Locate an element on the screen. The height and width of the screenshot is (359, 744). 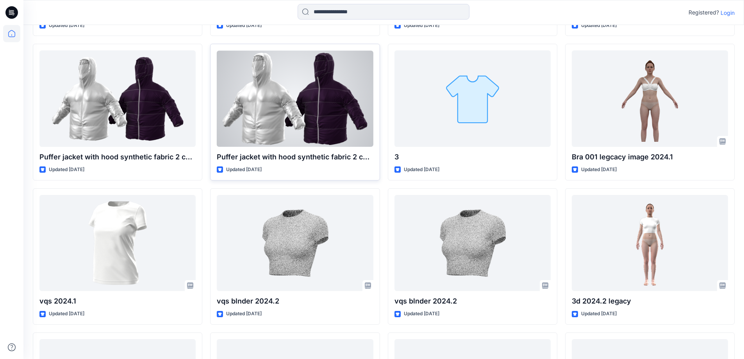
p: 3 is located at coordinates (473, 157).